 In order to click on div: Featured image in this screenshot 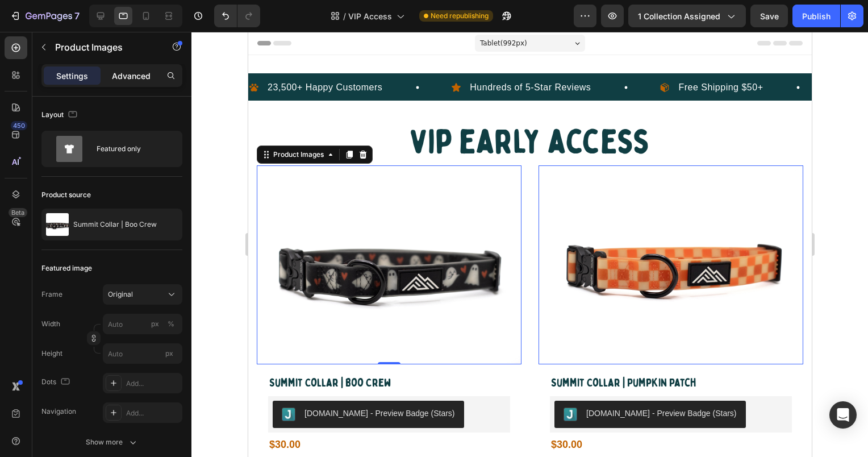, I will do `click(67, 268)`.